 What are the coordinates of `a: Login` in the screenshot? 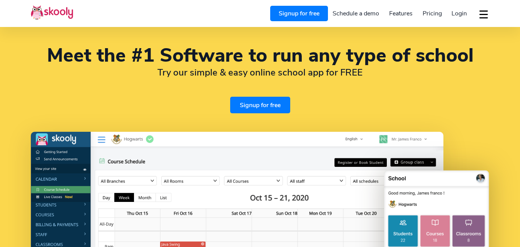 It's located at (459, 13).